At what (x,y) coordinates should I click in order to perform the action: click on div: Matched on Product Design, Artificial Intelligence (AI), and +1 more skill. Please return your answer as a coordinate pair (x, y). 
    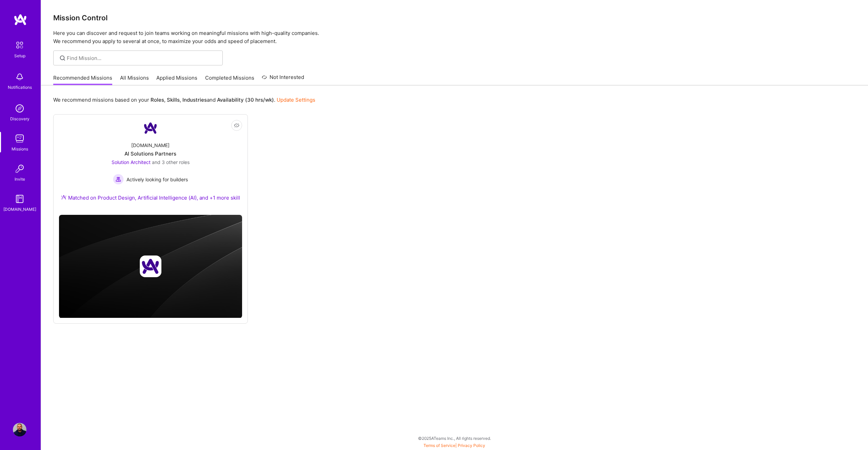
    Looking at the image, I should click on (150, 198).